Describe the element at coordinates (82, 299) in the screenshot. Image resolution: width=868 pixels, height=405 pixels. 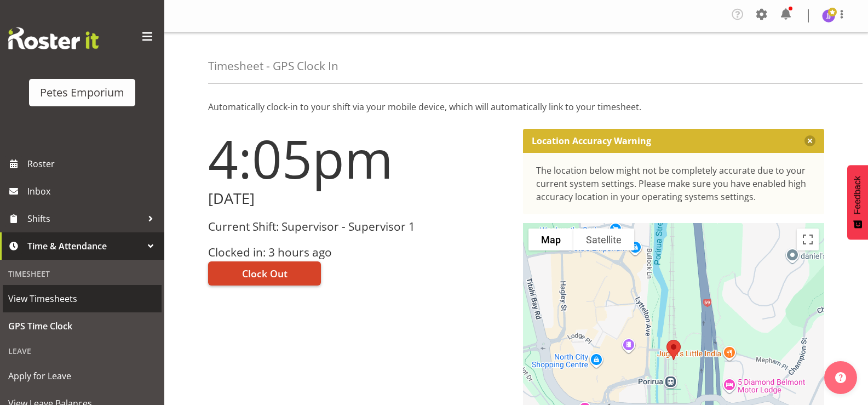
I see `a: View Timesheets` at that location.